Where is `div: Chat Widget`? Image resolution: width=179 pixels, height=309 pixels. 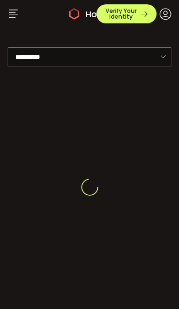 div: Chat Widget is located at coordinates (155, 286).